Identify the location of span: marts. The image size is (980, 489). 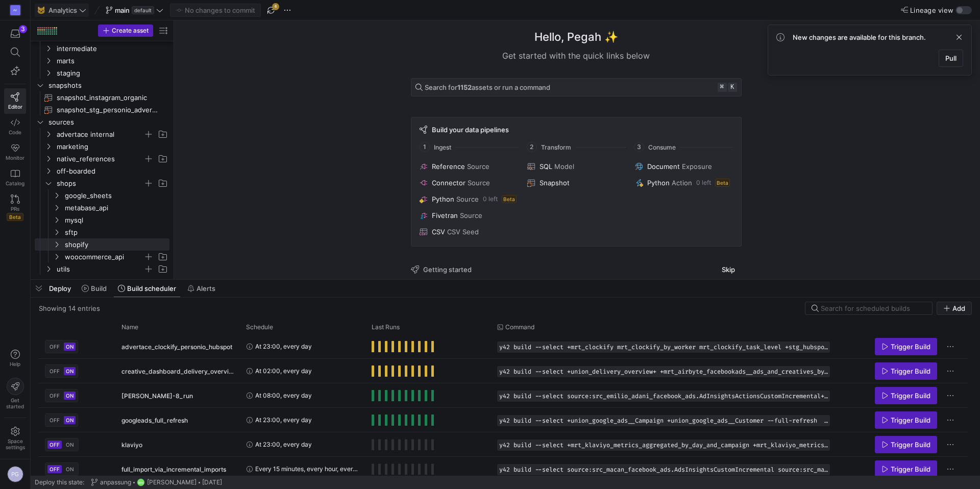
(112, 60).